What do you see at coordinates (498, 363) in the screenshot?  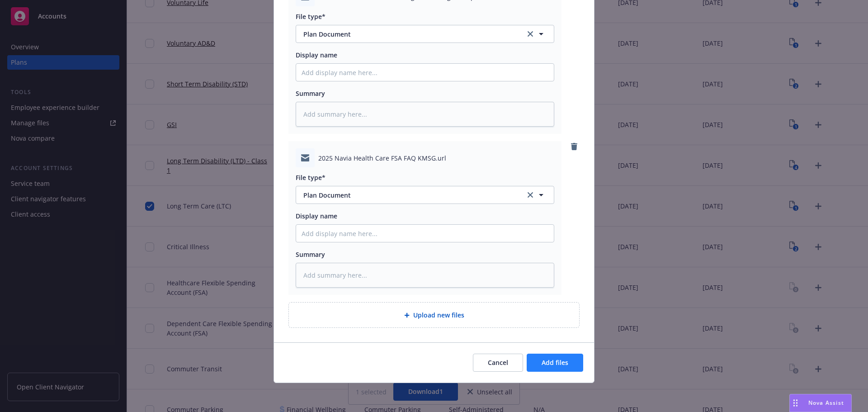 I see `button: Cancel` at bounding box center [498, 363].